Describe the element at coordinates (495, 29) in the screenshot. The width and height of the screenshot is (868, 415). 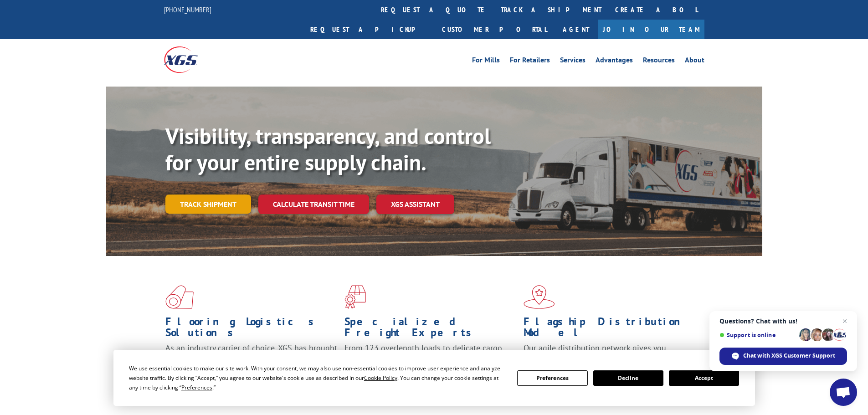
I see `a: Customer Portal` at that location.